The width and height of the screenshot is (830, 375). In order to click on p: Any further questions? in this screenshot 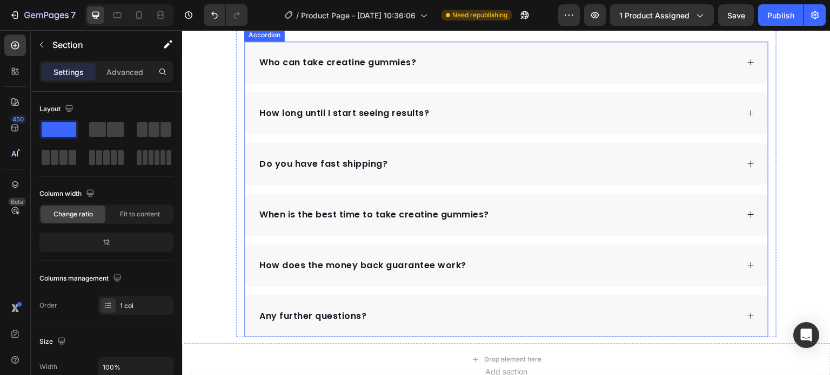, I will do `click(131, 286)`.